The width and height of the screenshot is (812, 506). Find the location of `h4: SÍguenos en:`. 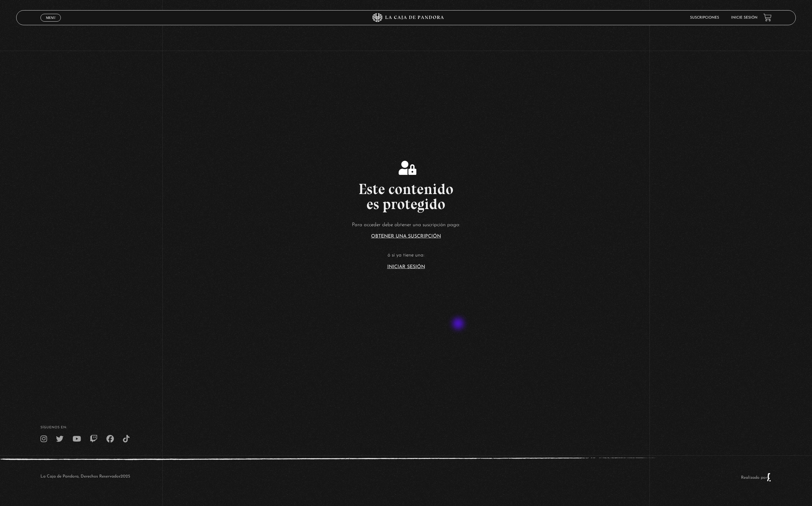

h4: SÍguenos en: is located at coordinates (406, 427).